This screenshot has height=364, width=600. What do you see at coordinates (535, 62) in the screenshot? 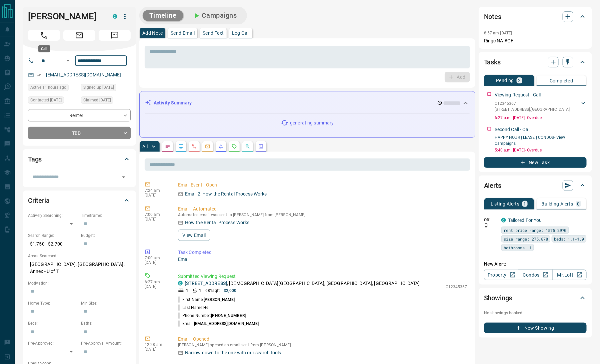
I see `div: Tasks` at bounding box center [535, 62].